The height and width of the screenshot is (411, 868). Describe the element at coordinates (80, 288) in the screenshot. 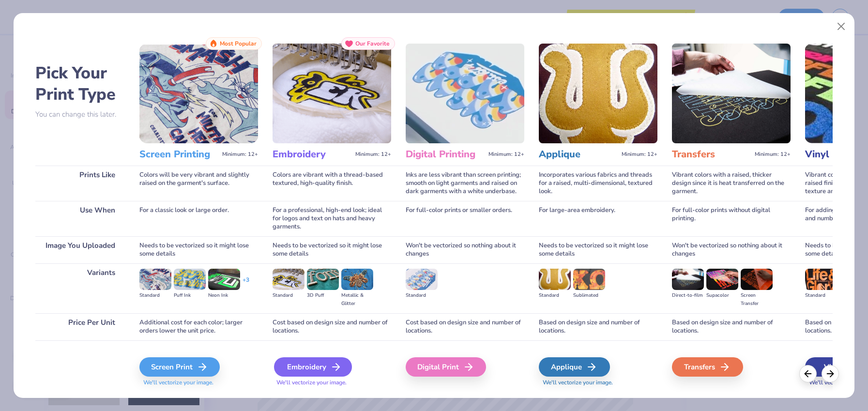

I see `div: Variants` at that location.